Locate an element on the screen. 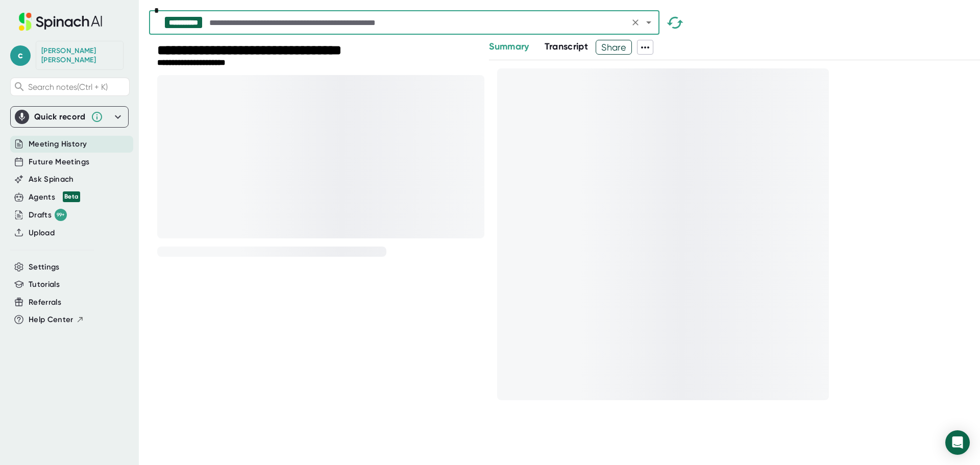 This screenshot has height=465, width=980. span: Meeting History is located at coordinates (58, 144).